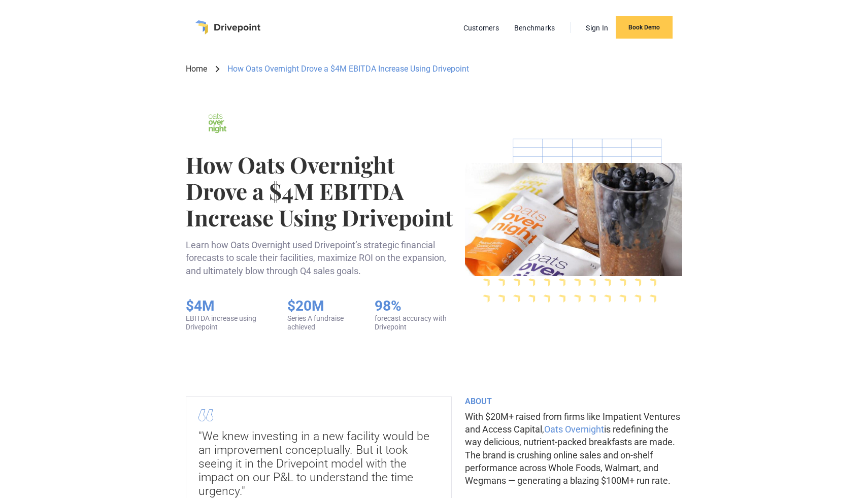 This screenshot has height=498, width=868. Describe the element at coordinates (321, 306) in the screenshot. I see `h5: $20M` at that location.